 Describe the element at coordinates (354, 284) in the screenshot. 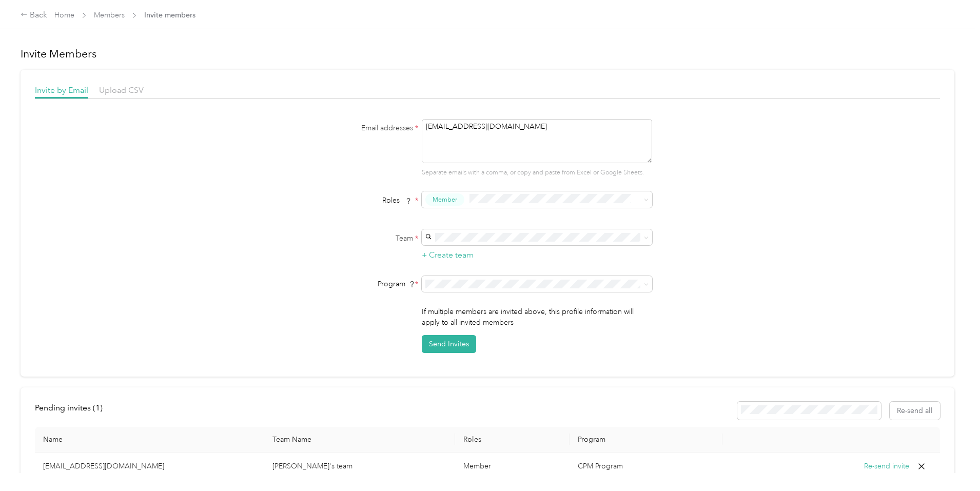

I see `div: Program` at that location.